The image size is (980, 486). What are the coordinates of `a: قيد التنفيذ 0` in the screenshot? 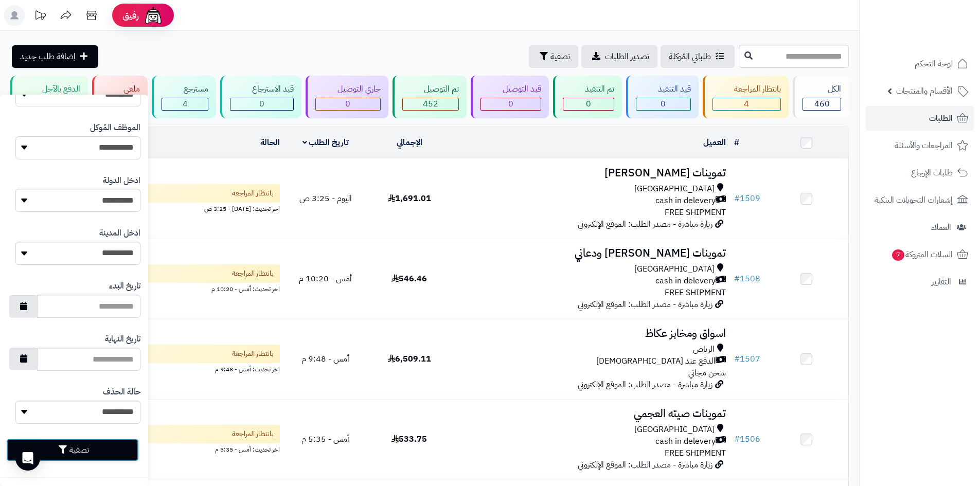 It's located at (663, 97).